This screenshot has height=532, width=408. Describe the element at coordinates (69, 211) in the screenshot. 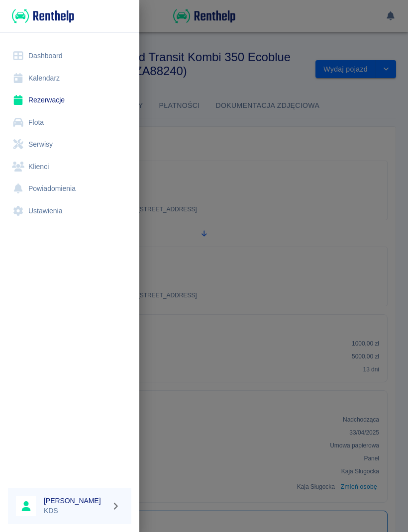

I see `a: Ustawienia` at that location.